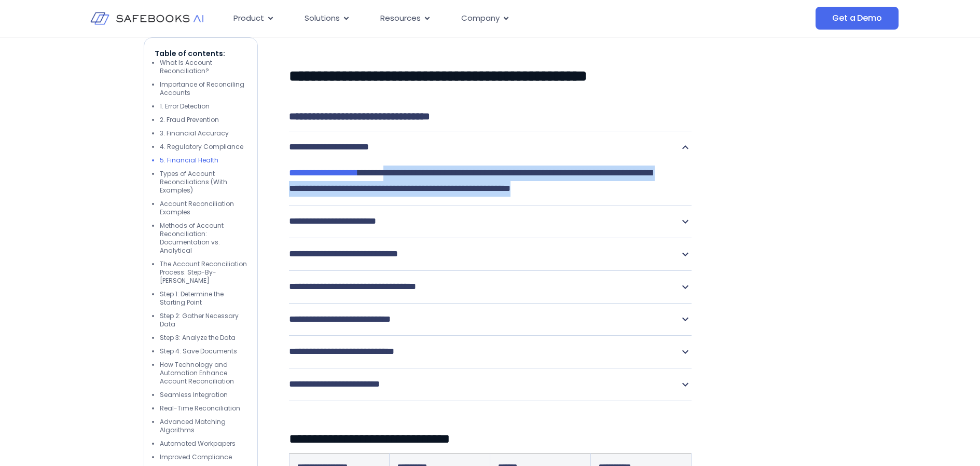 The width and height of the screenshot is (980, 466). What do you see at coordinates (401, 18) in the screenshot?
I see `span: Resources` at bounding box center [401, 18].